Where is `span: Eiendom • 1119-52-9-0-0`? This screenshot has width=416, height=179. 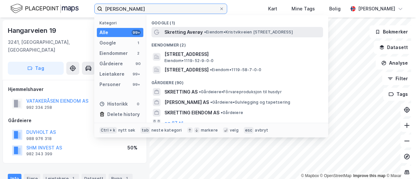
span: Eiendom • 1119-52-9-0-0 is located at coordinates (189, 61).